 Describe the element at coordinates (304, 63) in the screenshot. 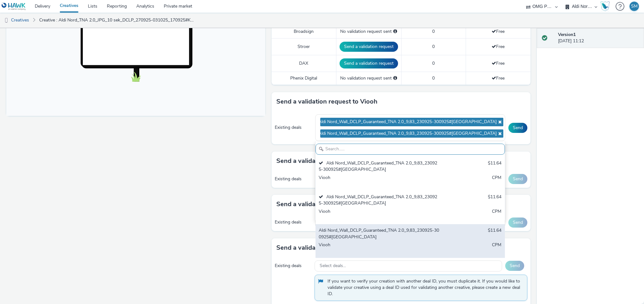

I see `td: DAX` at that location.